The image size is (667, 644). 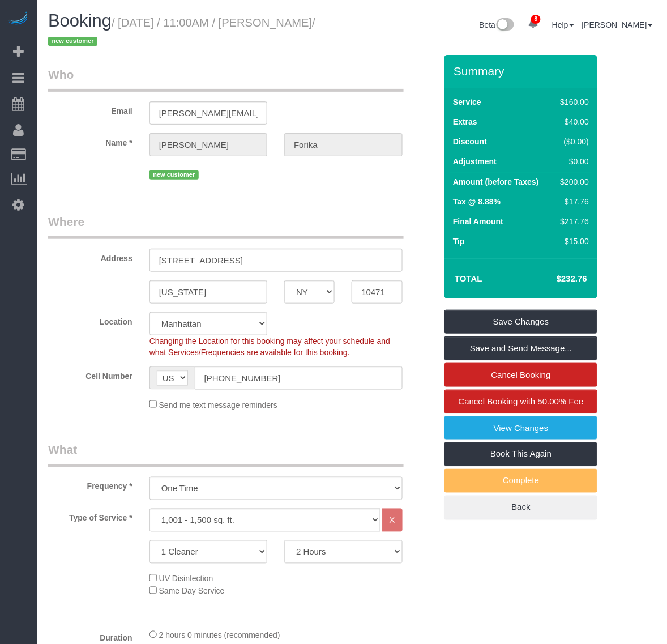 I want to click on div: ($0.00), so click(x=573, y=142).